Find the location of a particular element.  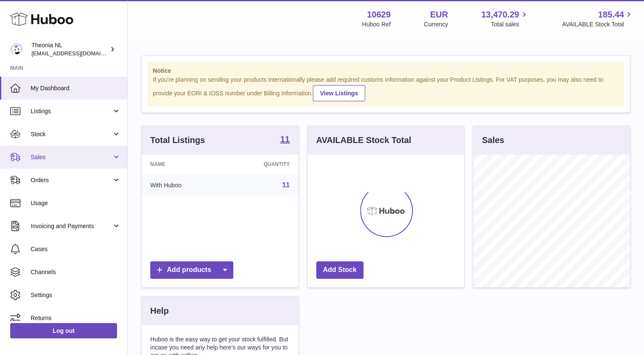

div: Currency is located at coordinates (436, 24).